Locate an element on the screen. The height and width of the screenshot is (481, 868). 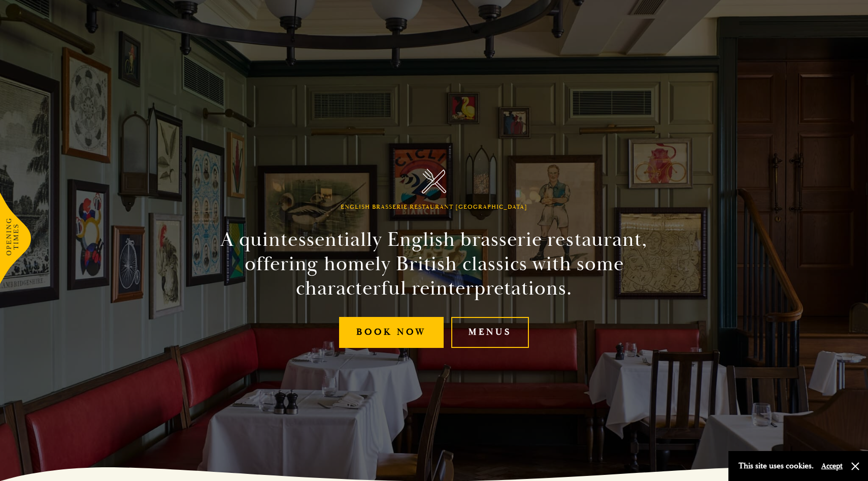
a: Menus is located at coordinates (490, 332).